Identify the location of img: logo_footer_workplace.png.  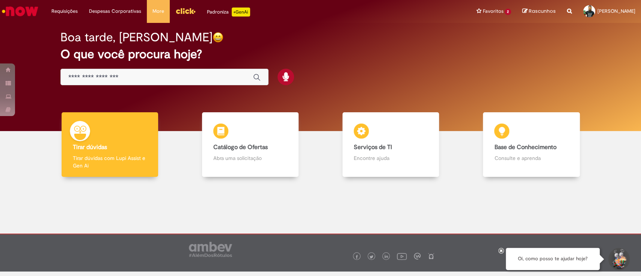
(417, 256).